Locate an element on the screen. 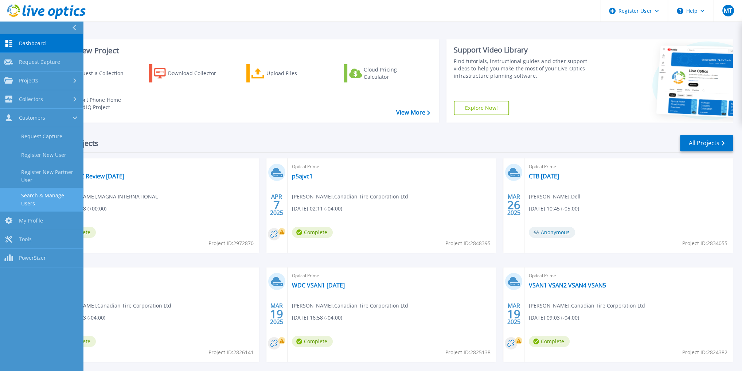 The height and width of the screenshot is (371, 742). div: Upload Files is located at coordinates (296, 73).